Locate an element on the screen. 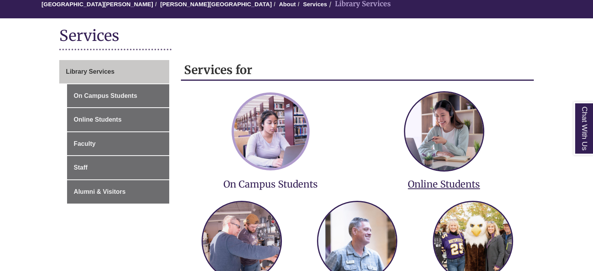 The image size is (593, 271). a: Services is located at coordinates (315, 4).